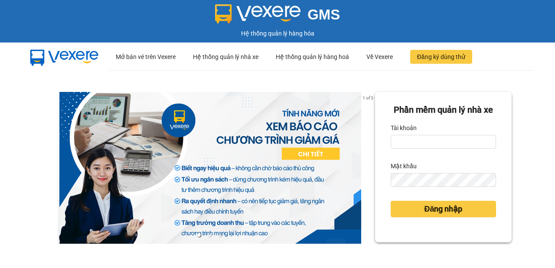  Describe the element at coordinates (443, 142) in the screenshot. I see `input: Tài khoản` at that location.